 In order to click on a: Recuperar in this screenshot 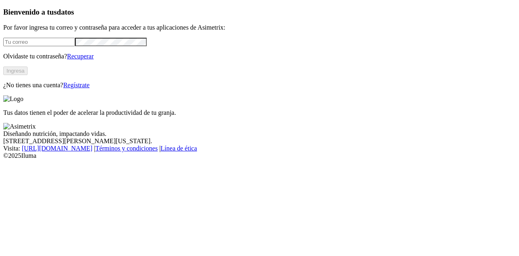, I will do `click(80, 56)`.